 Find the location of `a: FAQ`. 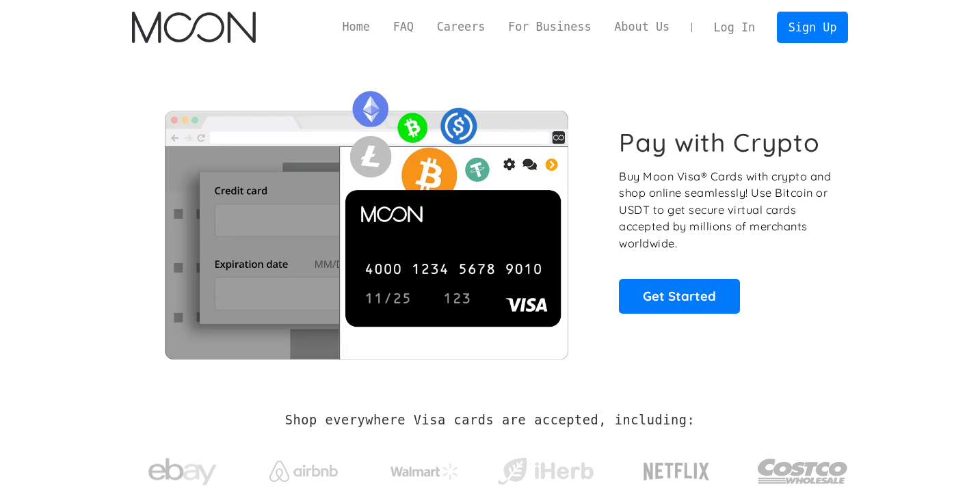

a: FAQ is located at coordinates (403, 27).